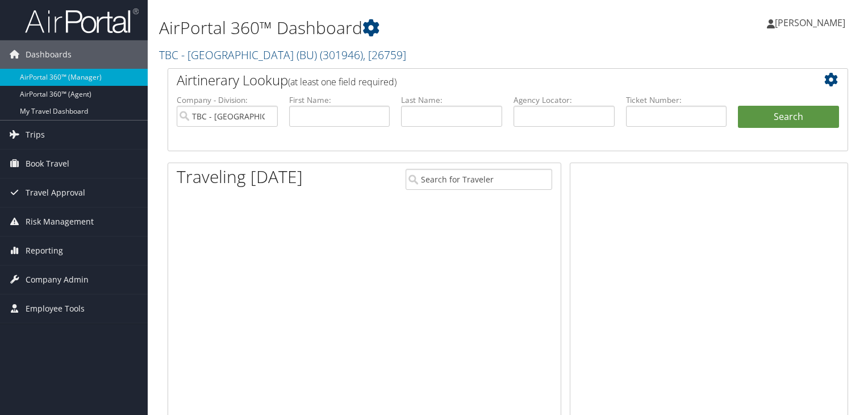  I want to click on button: Search, so click(788, 117).